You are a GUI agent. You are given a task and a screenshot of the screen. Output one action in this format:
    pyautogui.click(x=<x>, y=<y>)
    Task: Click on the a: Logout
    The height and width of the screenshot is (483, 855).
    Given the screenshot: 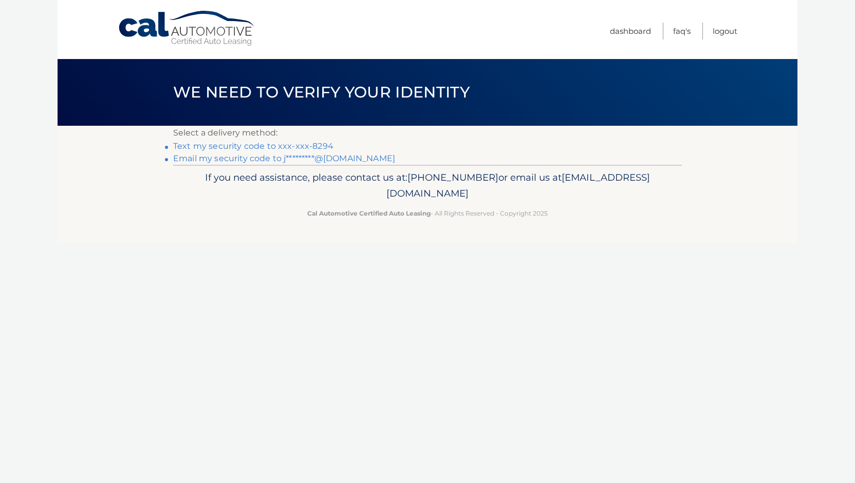 What is the action you would take?
    pyautogui.click(x=725, y=31)
    